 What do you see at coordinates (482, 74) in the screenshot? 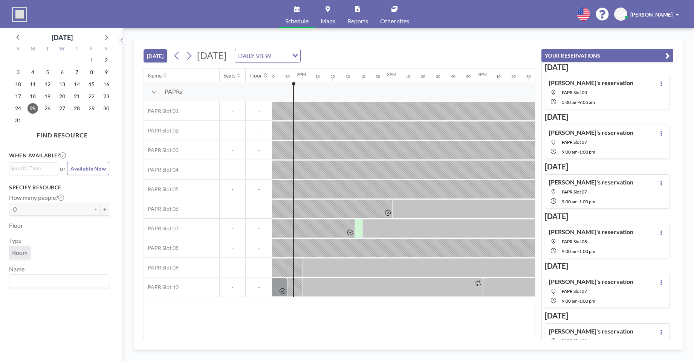
I see `div: 4PM` at bounding box center [482, 74].